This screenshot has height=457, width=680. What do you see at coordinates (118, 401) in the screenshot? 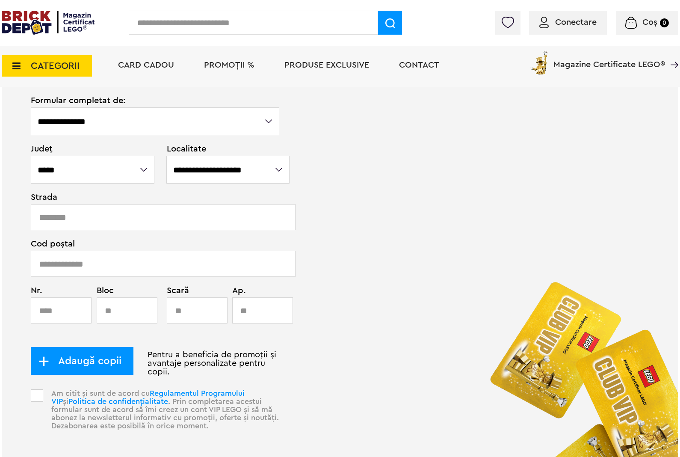
I see `a: Politica de confidențialitate` at bounding box center [118, 401].